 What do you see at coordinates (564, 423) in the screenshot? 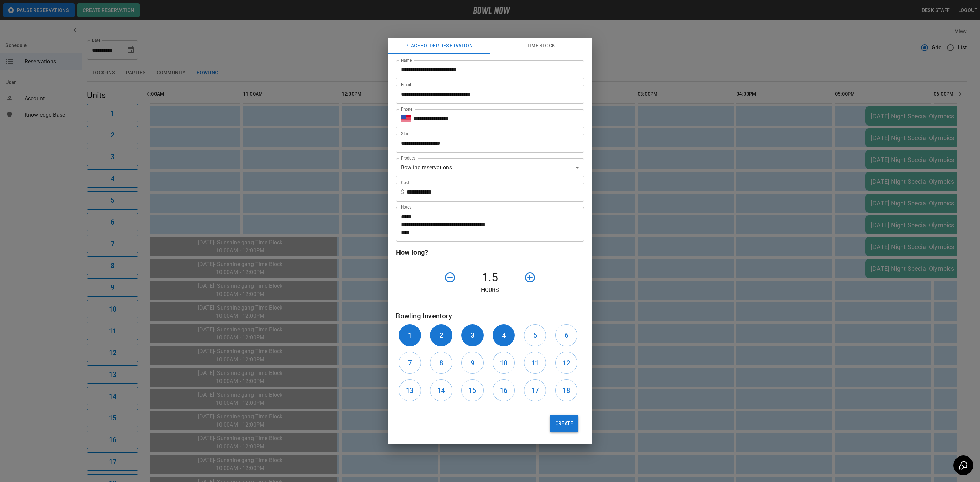
I see `button: Create` at bounding box center [564, 423].